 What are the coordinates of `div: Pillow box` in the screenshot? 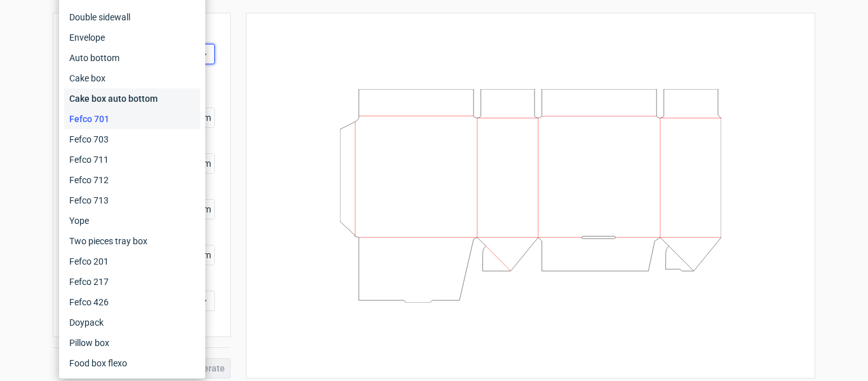 It's located at (132, 343).